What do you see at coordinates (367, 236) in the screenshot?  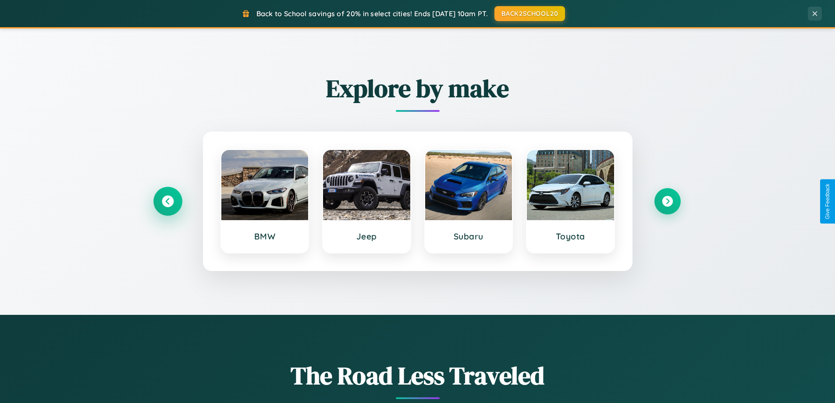 I see `h3: Jeep` at bounding box center [367, 236].